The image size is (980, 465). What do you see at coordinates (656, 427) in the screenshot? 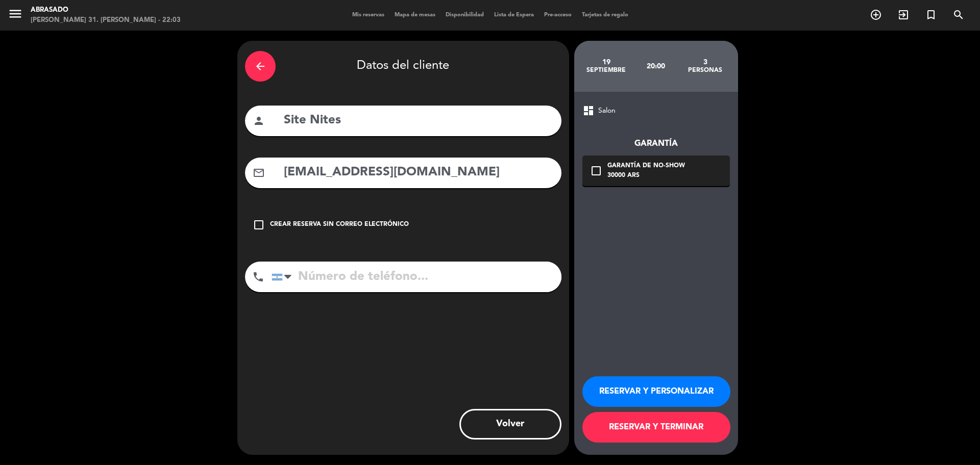
I see `button: RESERVAR Y TERMINAR` at bounding box center [656, 427].